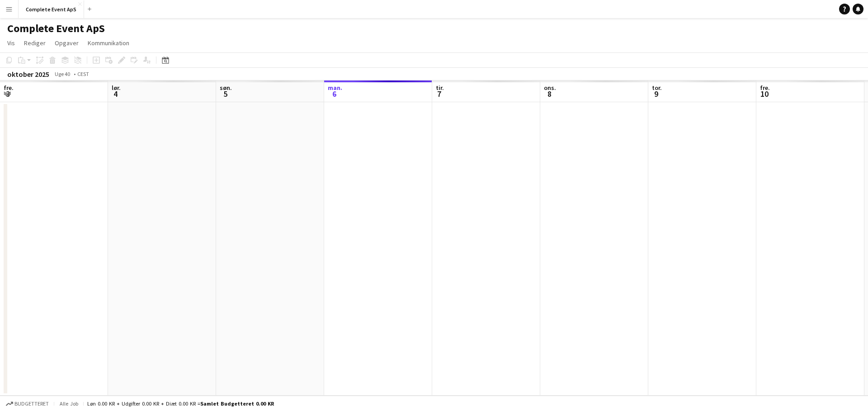  Describe the element at coordinates (56, 29) in the screenshot. I see `h1: Complete Event ApS` at that location.